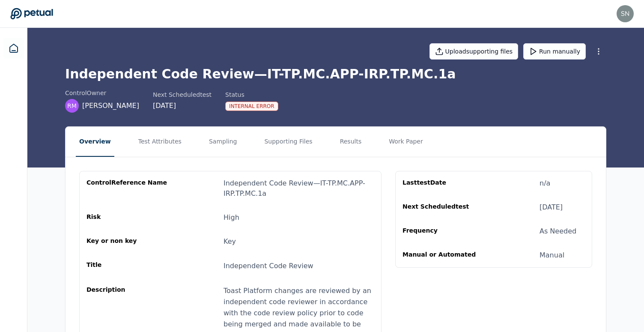  I want to click on div: n/a, so click(545, 183).